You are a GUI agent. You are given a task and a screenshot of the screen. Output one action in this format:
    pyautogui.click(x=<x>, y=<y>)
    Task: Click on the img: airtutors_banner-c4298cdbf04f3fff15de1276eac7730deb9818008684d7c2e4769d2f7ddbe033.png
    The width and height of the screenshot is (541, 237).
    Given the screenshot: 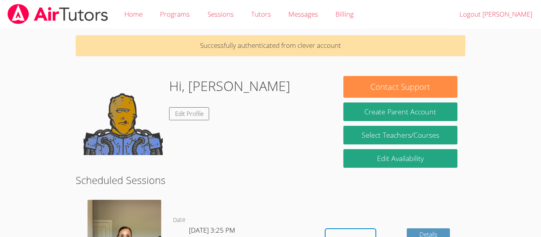 What is the action you would take?
    pyautogui.click(x=58, y=14)
    